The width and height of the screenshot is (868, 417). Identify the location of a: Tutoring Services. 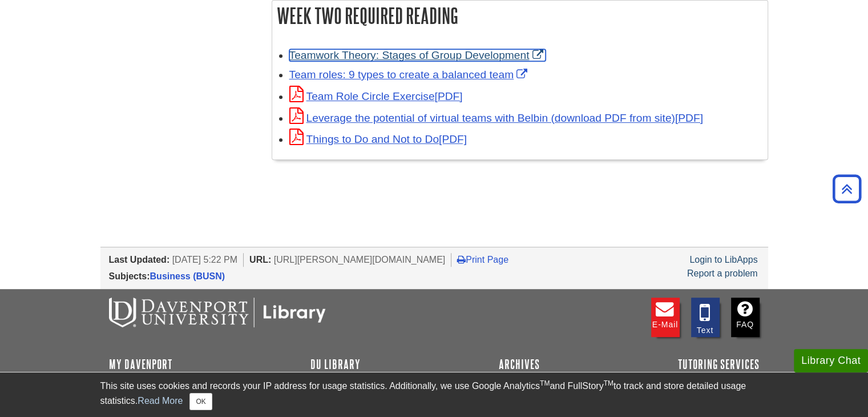
(718, 365).